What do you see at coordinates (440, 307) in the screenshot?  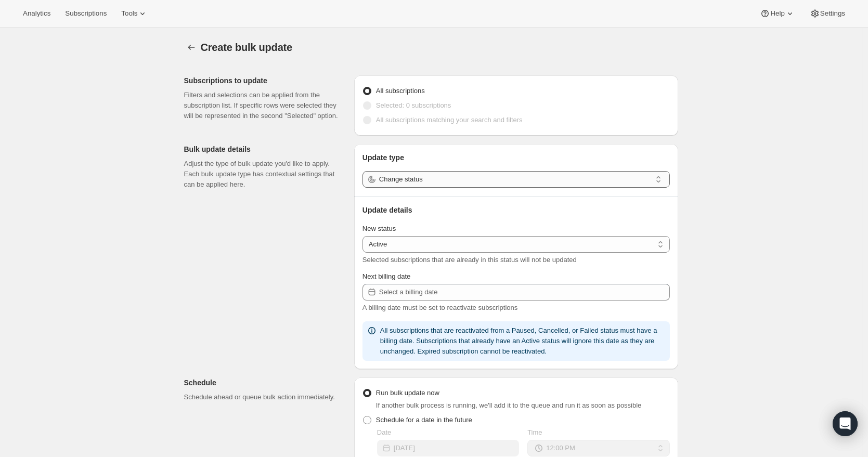 I see `span: A billing date must be set to reactivate subscriptions` at bounding box center [440, 307].